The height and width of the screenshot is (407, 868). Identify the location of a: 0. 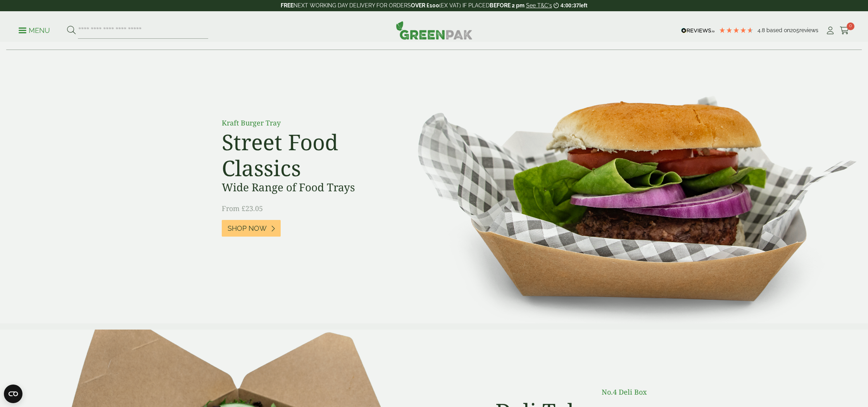
(844, 30).